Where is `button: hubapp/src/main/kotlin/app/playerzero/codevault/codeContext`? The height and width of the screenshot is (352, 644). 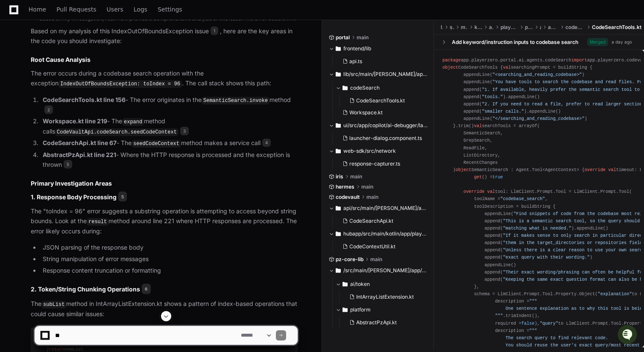
button: hubapp/src/main/kotlin/app/playerzero/codevault/codeContext is located at coordinates (378, 234).